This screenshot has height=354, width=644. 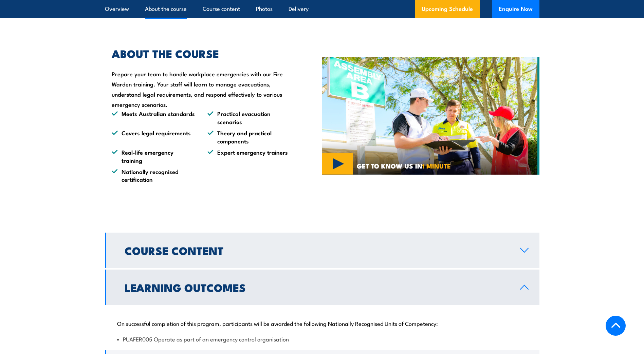 I want to click on span: GET TO KNOW US IN, so click(x=403, y=166).